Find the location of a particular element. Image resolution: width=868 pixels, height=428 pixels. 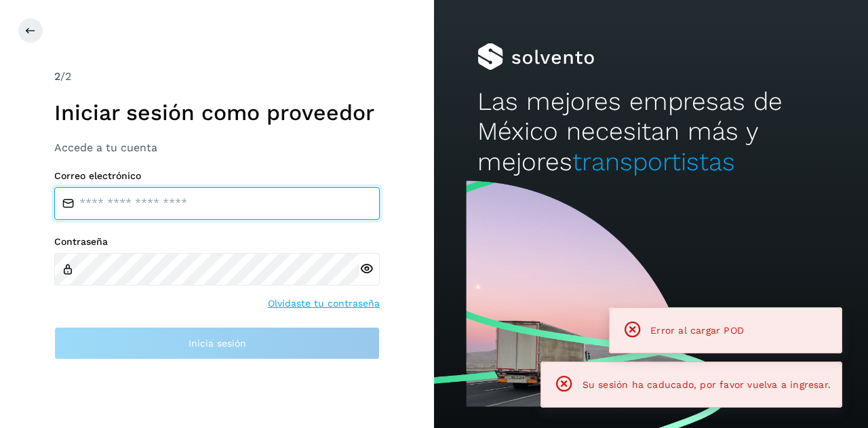

span: Error al cargar POD is located at coordinates (697, 330).